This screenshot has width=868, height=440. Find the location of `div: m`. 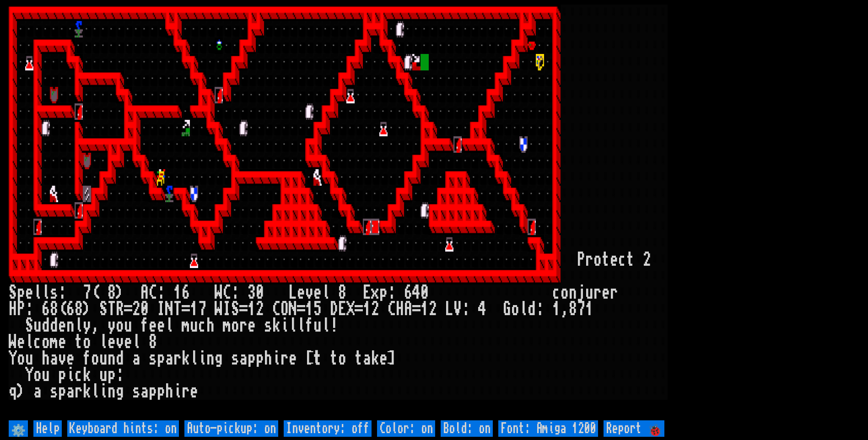

div: m is located at coordinates (54, 342).